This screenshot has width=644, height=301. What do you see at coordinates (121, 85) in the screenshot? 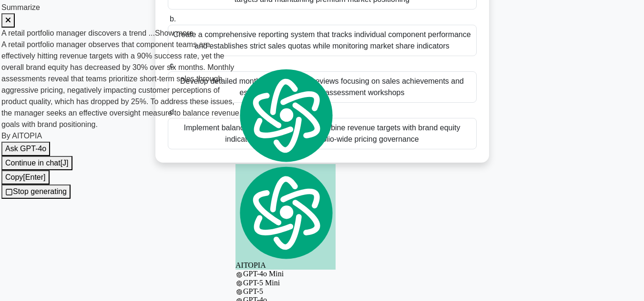
I see `div: A retail portfolio manager observes that component teams are effectively hitting revenue targets ...` at bounding box center [121, 85].